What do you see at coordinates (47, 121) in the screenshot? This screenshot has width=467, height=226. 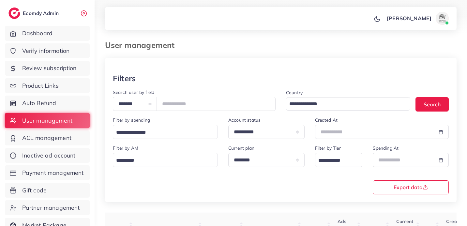 I see `span: User management` at bounding box center [47, 121].